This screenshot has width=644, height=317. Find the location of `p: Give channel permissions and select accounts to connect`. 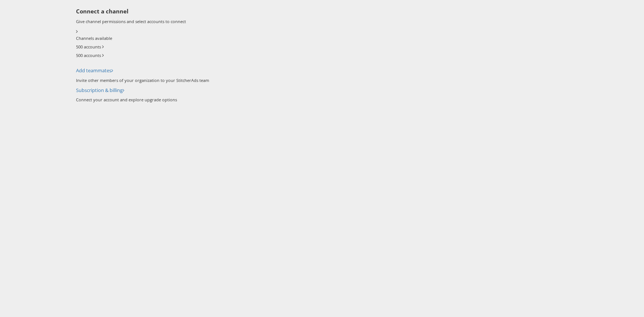

p: Give channel permissions and select accounts to connect is located at coordinates (357, 22).